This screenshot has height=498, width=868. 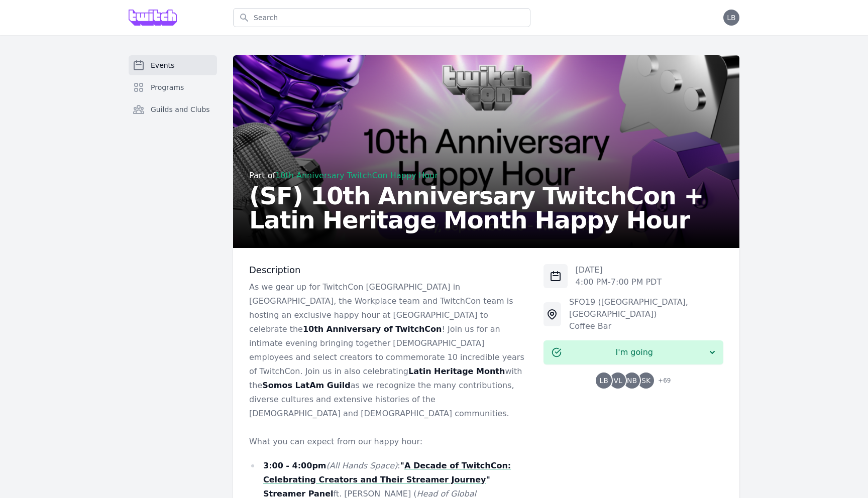 What do you see at coordinates (167, 87) in the screenshot?
I see `span: Programs` at bounding box center [167, 87].